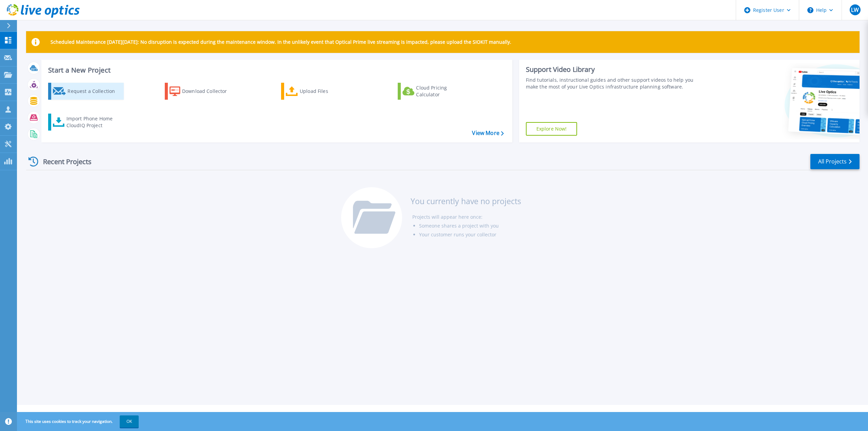 The image size is (868, 431). Describe the element at coordinates (835, 162) in the screenshot. I see `a: All Projects` at that location.